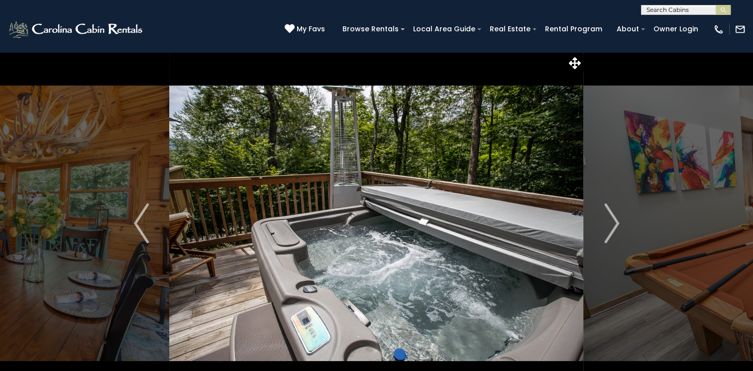 The width and height of the screenshot is (753, 371). Describe the element at coordinates (627, 29) in the screenshot. I see `a: About` at that location.